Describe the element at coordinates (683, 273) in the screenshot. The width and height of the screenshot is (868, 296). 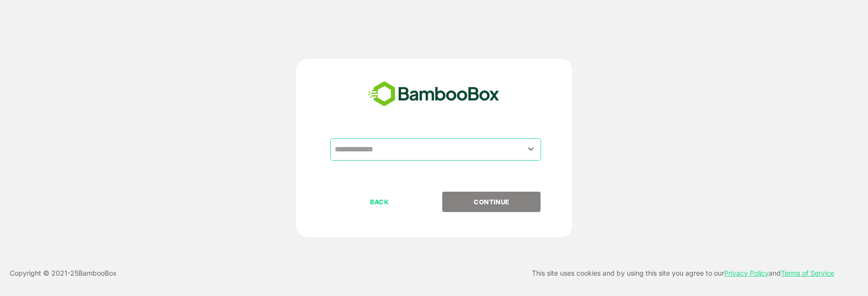
I see `p: This site uses cookies and by using this site you agree to our and` at that location.